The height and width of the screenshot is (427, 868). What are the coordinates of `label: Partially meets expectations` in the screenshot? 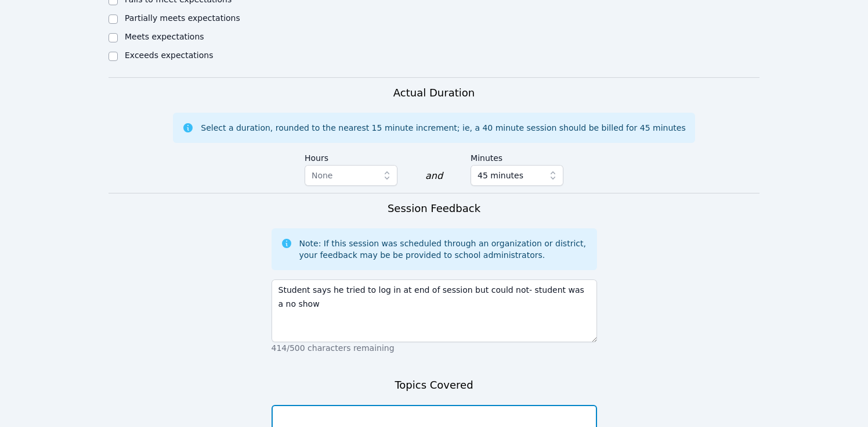 It's located at (182, 18).